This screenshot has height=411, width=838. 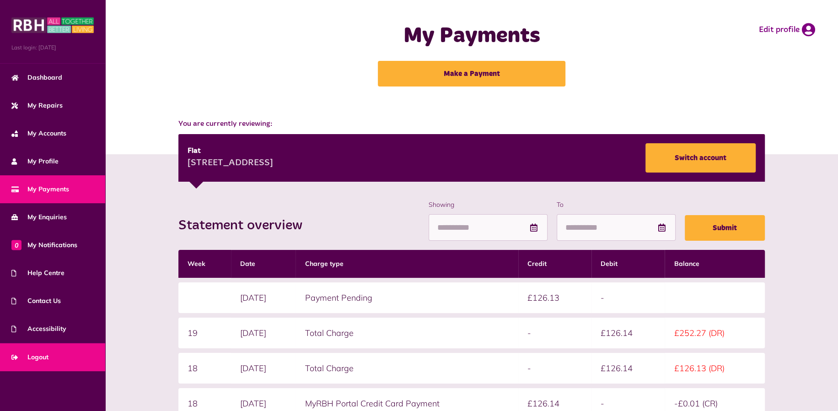 What do you see at coordinates (787, 30) in the screenshot?
I see `a: Edit profile` at bounding box center [787, 30].